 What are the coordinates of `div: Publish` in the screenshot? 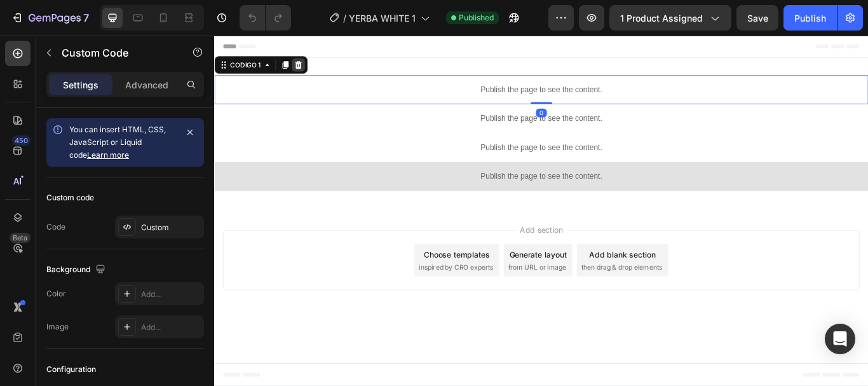 It's located at (810, 18).